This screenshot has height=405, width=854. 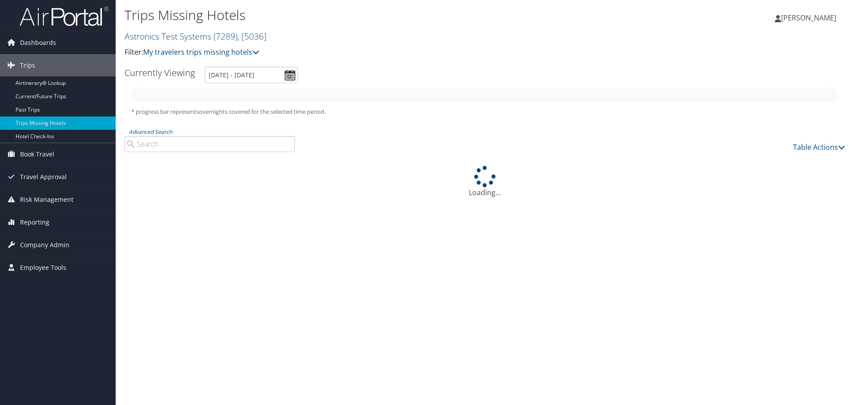 What do you see at coordinates (28, 65) in the screenshot?
I see `span: Trips` at bounding box center [28, 65].